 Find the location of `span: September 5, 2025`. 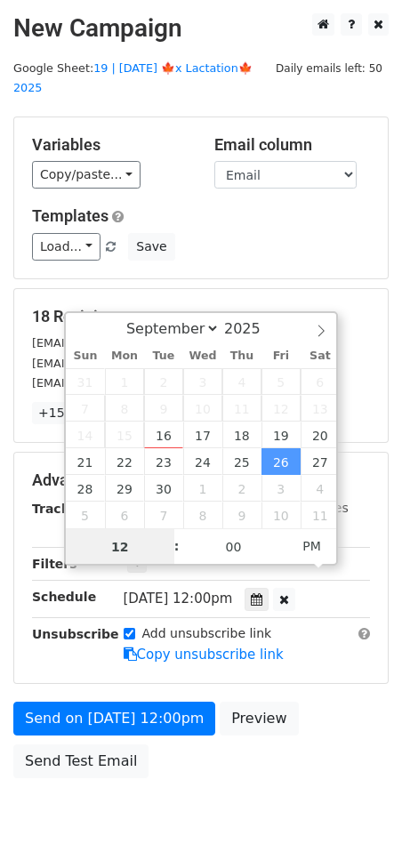

span: September 5, 2025 is located at coordinates (281, 382).